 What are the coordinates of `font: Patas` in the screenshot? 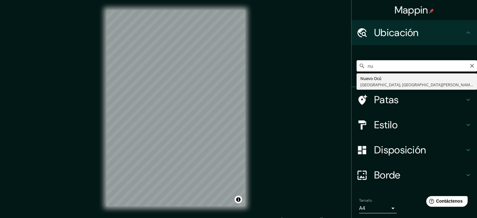 It's located at (387, 100).